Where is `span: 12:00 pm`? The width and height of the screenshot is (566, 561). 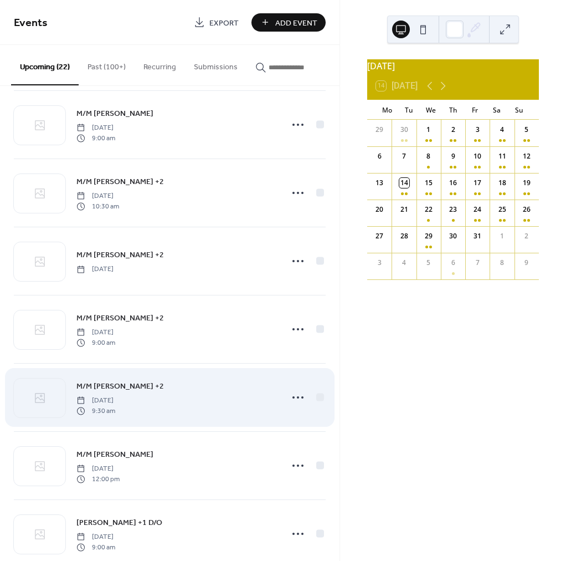 span: 12:00 pm is located at coordinates (98, 479).